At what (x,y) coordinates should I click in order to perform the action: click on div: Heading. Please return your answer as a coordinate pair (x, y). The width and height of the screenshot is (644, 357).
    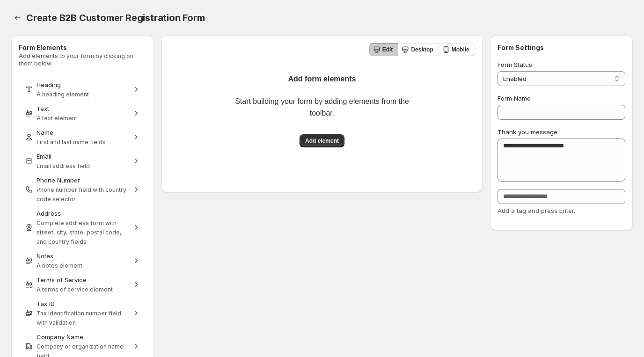
    Looking at the image, I should click on (82, 85).